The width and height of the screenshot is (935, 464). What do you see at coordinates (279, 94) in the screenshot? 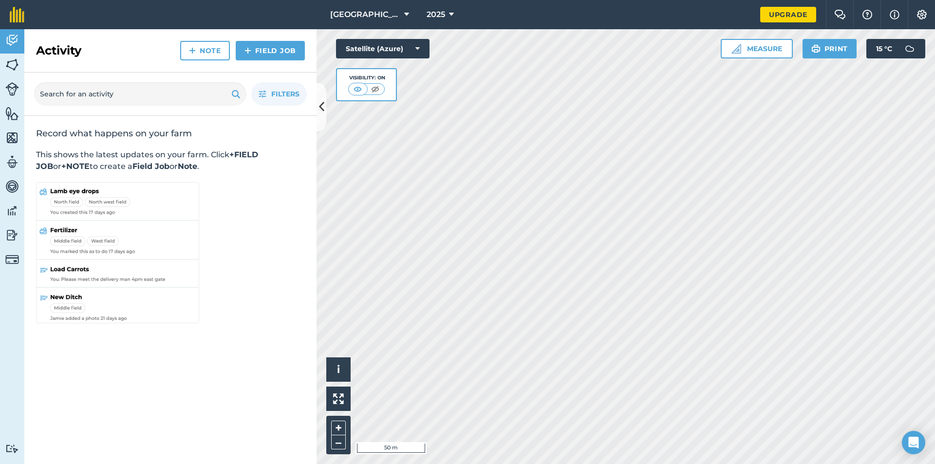
I see `button: Filters` at bounding box center [279, 94].